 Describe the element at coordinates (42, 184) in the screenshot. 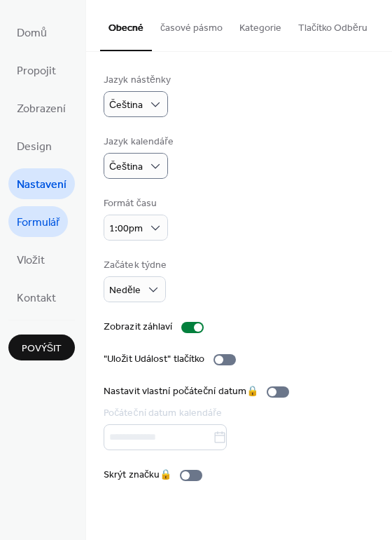

I see `a: Nastavení` at that location.